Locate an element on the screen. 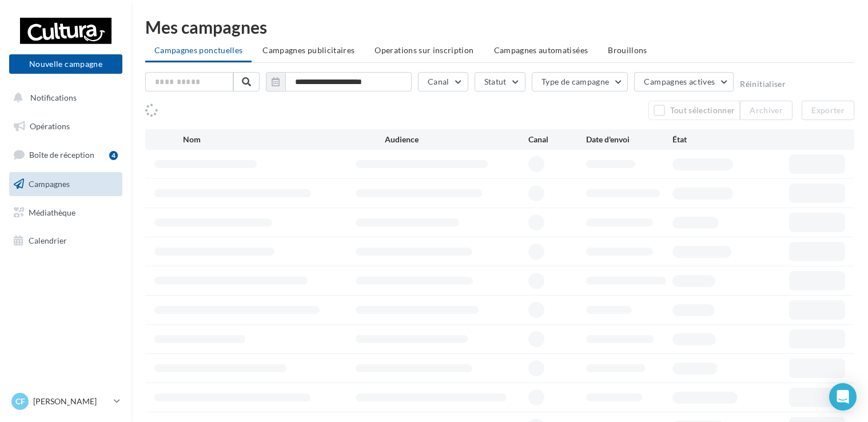 The width and height of the screenshot is (868, 422). button: Type de campagne is located at coordinates (580, 82).